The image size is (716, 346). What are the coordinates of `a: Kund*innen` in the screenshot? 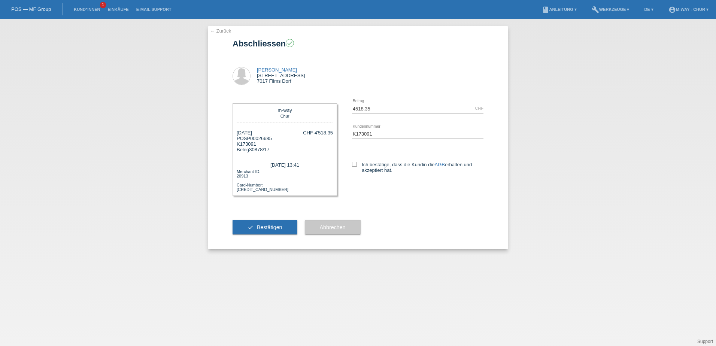 It's located at (87, 9).